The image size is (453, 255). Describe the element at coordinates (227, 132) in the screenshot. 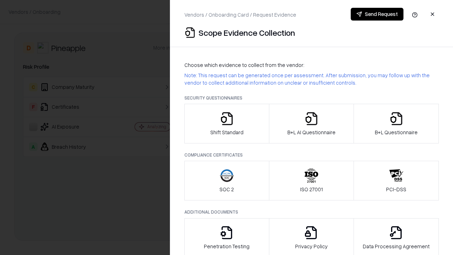

I see `p: Shift Standard` at that location.